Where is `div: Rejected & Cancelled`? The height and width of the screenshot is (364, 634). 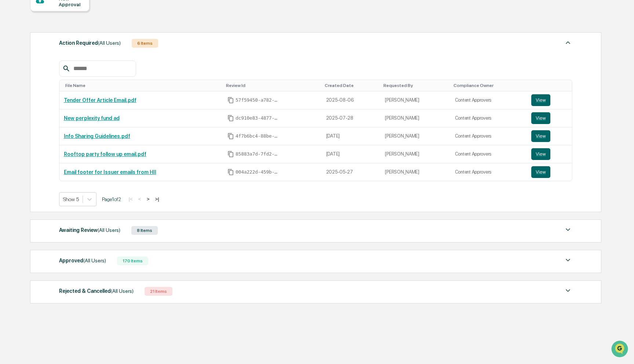
div: Rejected & Cancelled is located at coordinates (96, 291).